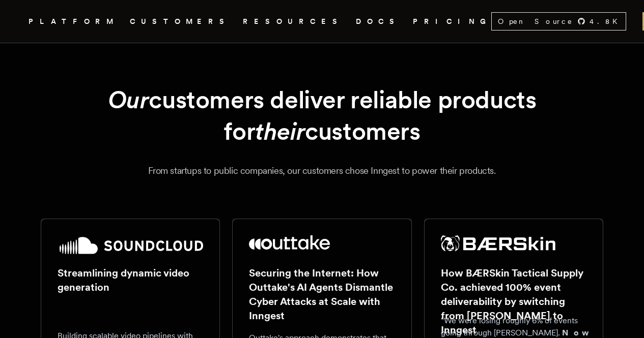 The image size is (644, 338). Describe the element at coordinates (130, 280) in the screenshot. I see `h2: Streamlining dynamic video generation` at that location.